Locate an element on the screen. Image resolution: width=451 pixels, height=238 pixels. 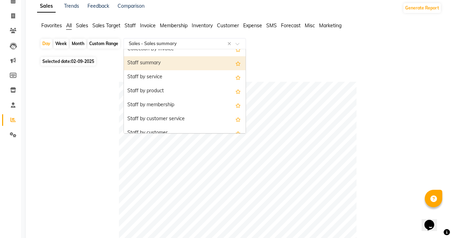
a: Comparison is located at coordinates (131, 6).